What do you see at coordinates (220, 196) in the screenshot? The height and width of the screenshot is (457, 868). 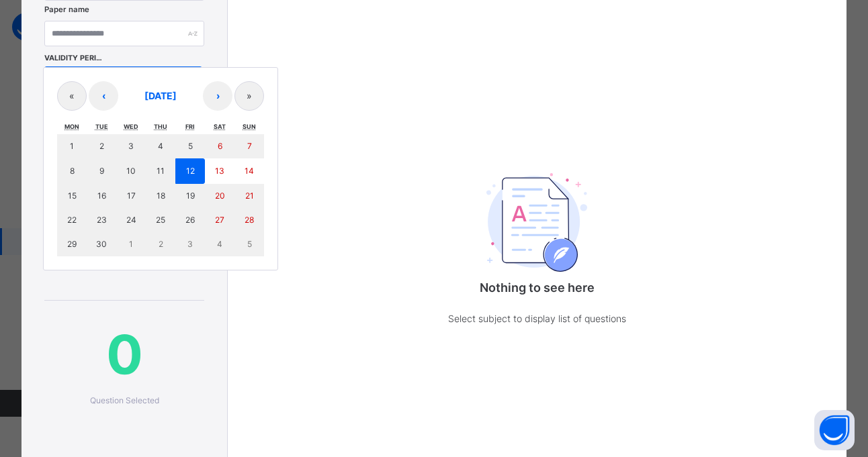 I see `button: September 20, 2025` at bounding box center [220, 196].